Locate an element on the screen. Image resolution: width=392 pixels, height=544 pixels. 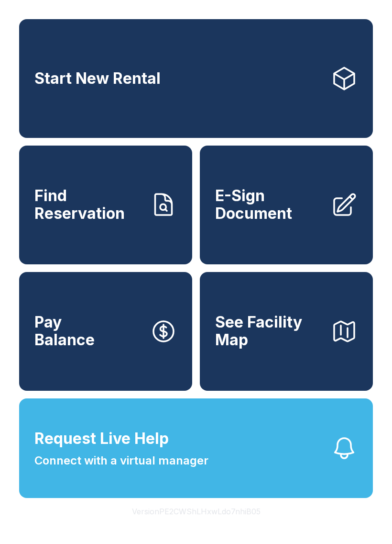
span: E-Sign Document is located at coordinates (269, 205).